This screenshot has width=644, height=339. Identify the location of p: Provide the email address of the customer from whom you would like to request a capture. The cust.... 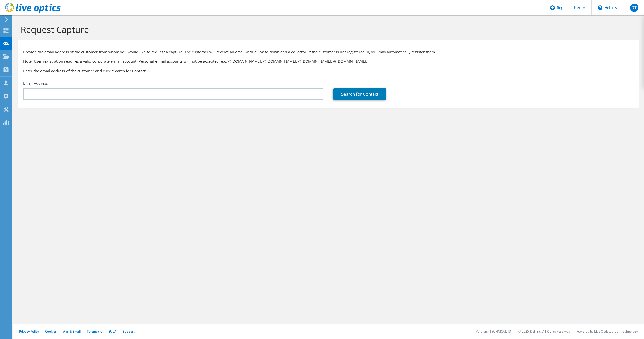
(328, 52).